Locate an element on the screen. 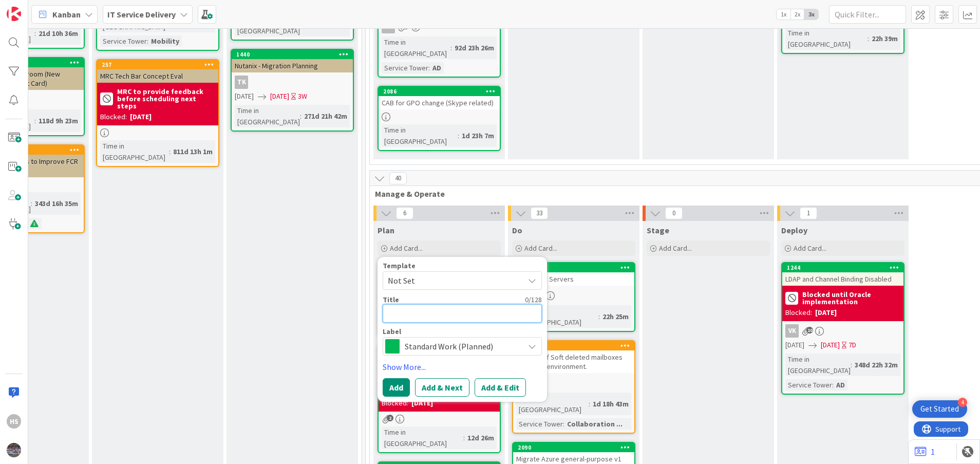 This screenshot has height=464, width=980. div: Get Started is located at coordinates (940, 409).